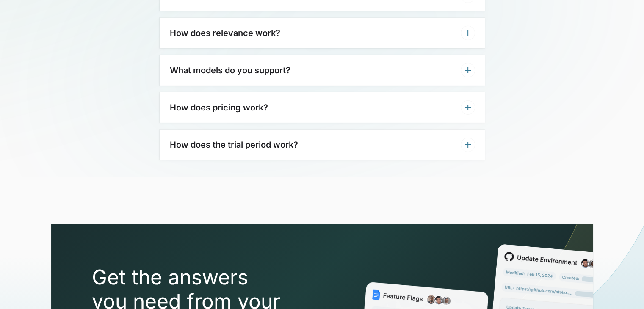 This screenshot has height=309, width=644. What do you see at coordinates (219, 108) in the screenshot?
I see `h3: How does pricing work?` at bounding box center [219, 108].